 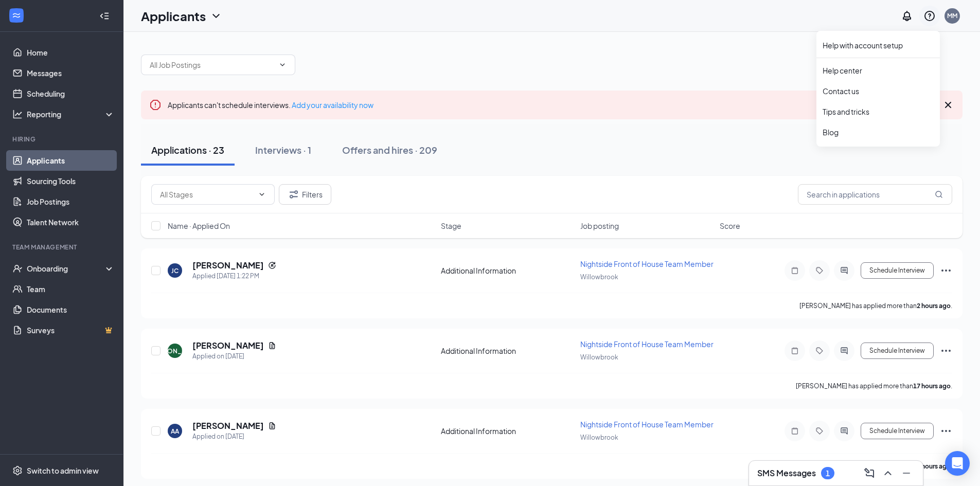 I want to click on svg: Cross, so click(x=948, y=105).